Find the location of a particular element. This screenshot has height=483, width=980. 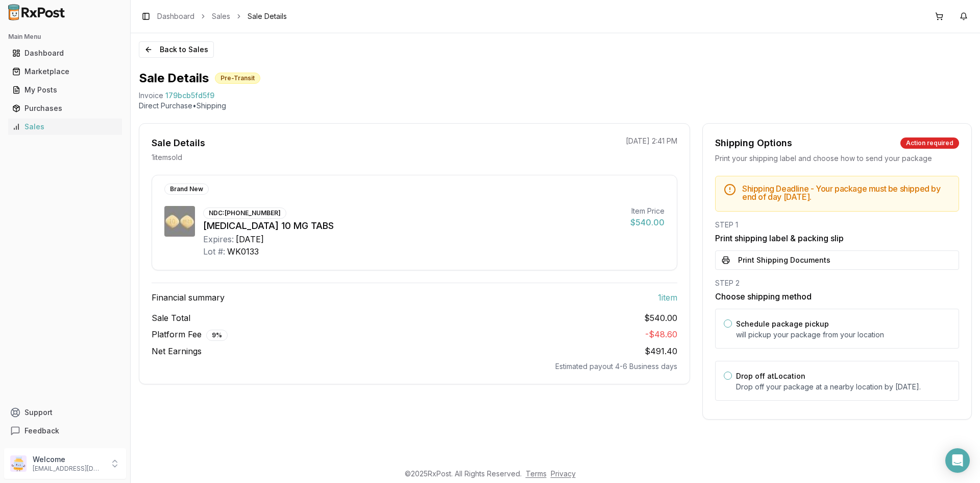

div: Brand New is located at coordinates (187, 189).